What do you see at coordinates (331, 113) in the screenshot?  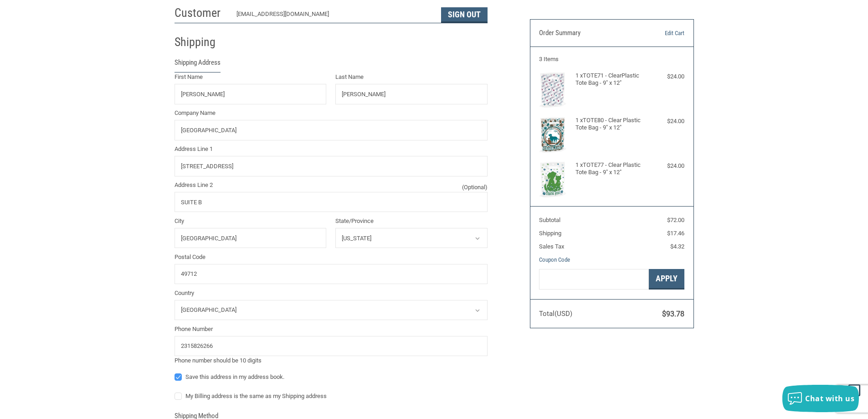 I see `label: Company Name` at bounding box center [331, 113].